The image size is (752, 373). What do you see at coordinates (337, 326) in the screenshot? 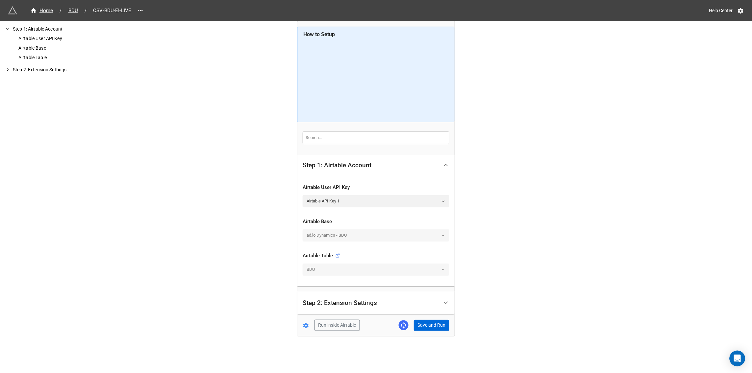
I see `button: Run inside Airtable` at bounding box center [337, 326].